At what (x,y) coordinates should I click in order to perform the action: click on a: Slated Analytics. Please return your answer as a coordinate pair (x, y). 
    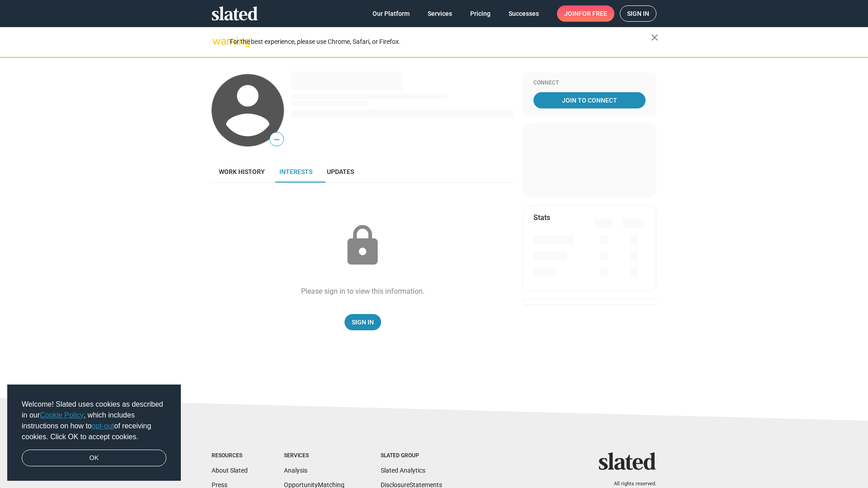
    Looking at the image, I should click on (403, 470).